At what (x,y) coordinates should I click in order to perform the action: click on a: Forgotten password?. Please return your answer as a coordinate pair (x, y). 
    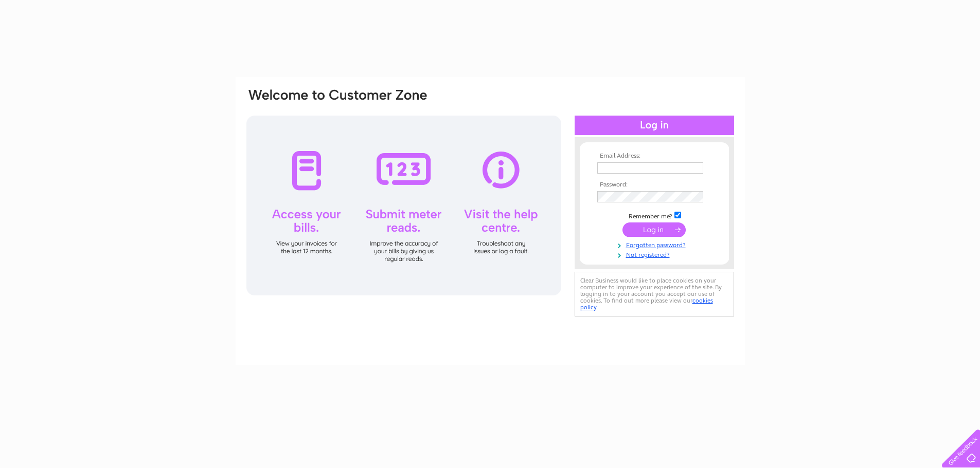
    Looking at the image, I should click on (655, 244).